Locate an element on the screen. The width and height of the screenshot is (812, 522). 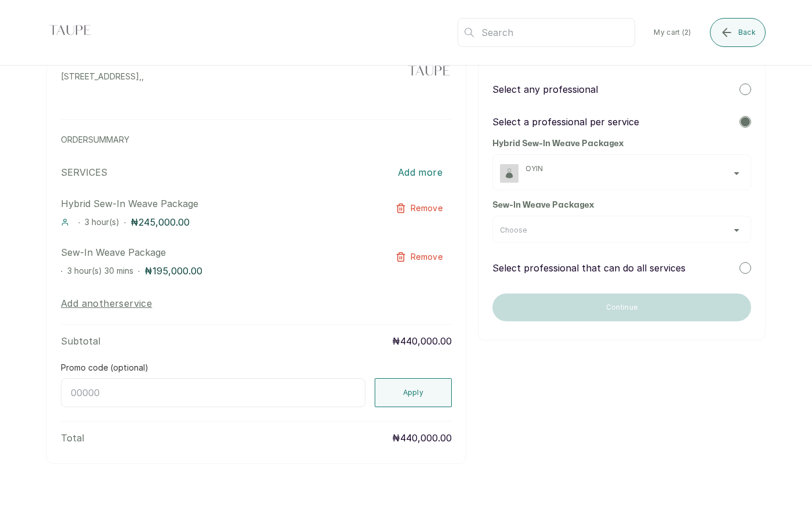
p: Subtotal is located at coordinates (80, 341).